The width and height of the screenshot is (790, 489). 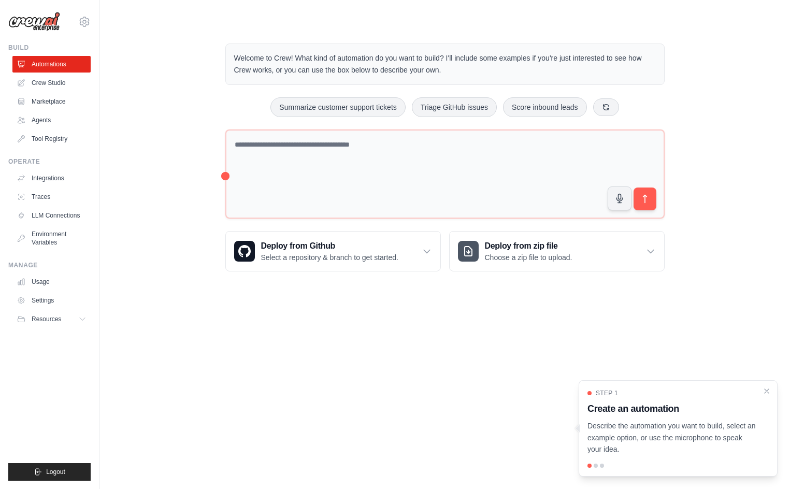 What do you see at coordinates (49, 265) in the screenshot?
I see `div: Manage` at bounding box center [49, 265].